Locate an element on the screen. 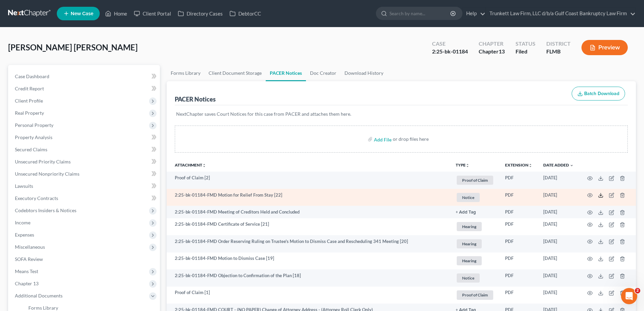 The width and height of the screenshot is (644, 311). span: Unsecured Priority Claims is located at coordinates (43, 162).